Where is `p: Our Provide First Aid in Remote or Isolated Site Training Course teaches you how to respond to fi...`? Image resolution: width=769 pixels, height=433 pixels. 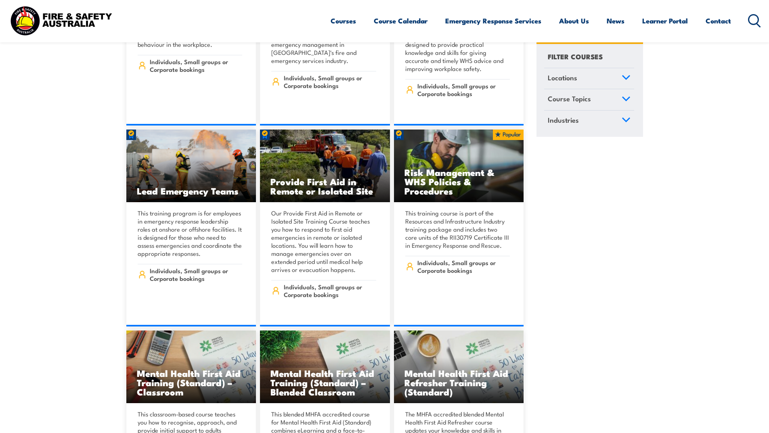 p: Our Provide First Aid in Remote or Isolated Site Training Course teaches you how to respond to fi... is located at coordinates (324, 241).